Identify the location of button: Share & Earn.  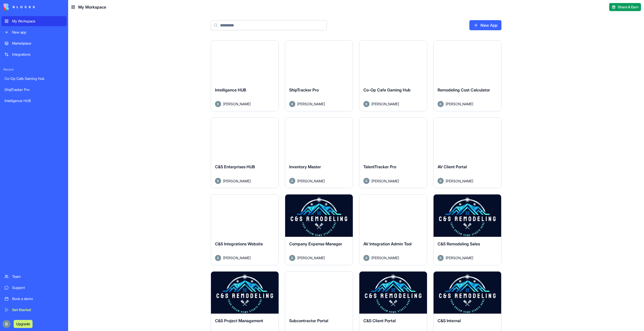
(625, 7).